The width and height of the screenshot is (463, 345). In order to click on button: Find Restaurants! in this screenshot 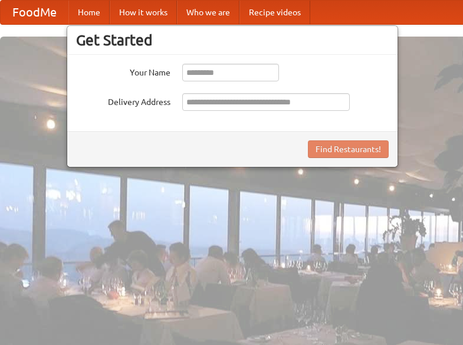, I will do `click(348, 149)`.